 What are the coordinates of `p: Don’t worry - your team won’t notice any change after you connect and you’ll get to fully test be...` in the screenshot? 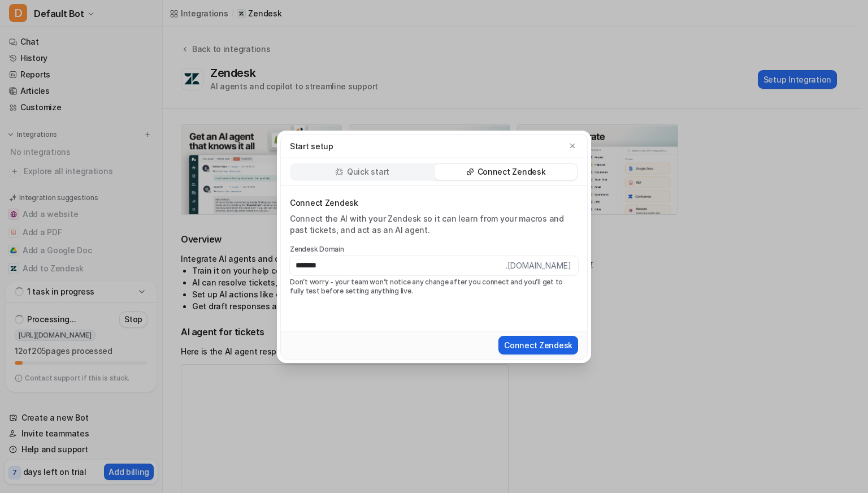 It's located at (434, 286).